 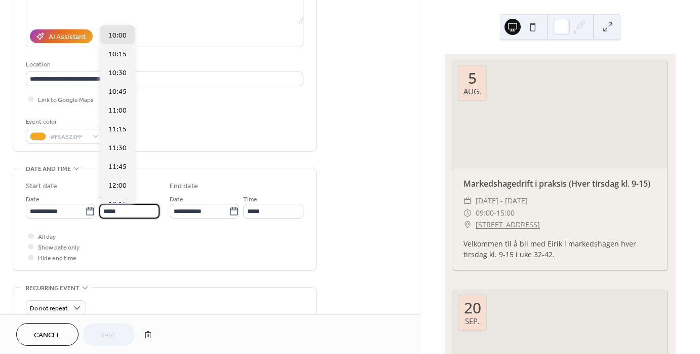 What do you see at coordinates (118, 204) in the screenshot?
I see `span: 12:15` at bounding box center [118, 204].